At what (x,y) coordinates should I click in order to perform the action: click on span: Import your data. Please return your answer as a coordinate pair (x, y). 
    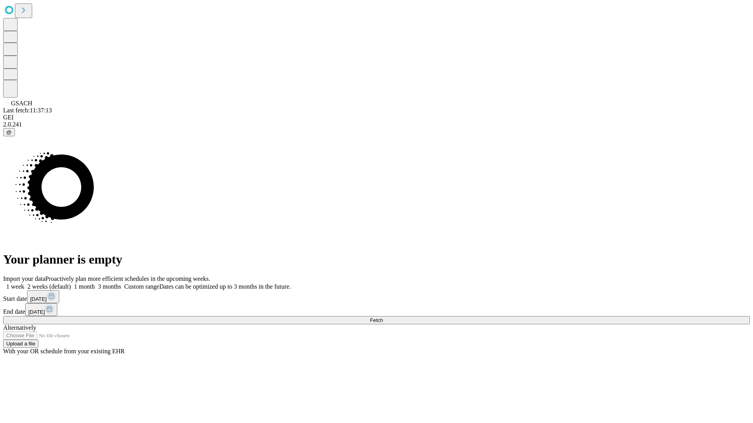
    Looking at the image, I should click on (24, 279).